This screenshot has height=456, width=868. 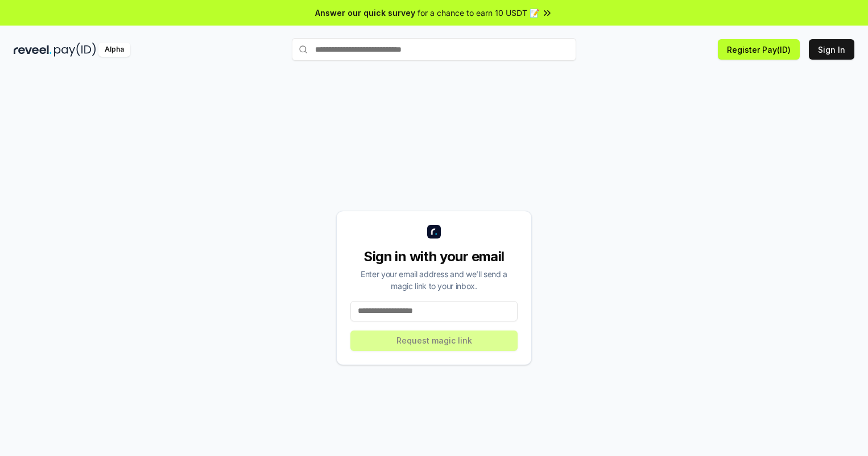 I want to click on div: Enter your email address and we’ll send a magic link to your inbox., so click(x=434, y=280).